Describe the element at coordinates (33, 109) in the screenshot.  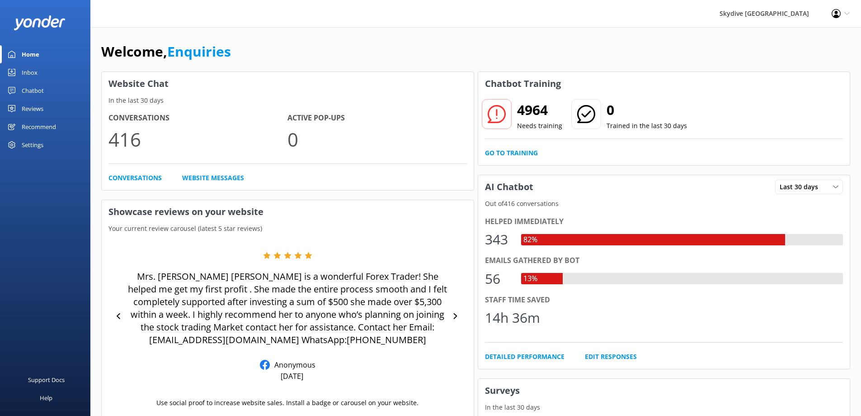
I see `div: Reviews` at that location.